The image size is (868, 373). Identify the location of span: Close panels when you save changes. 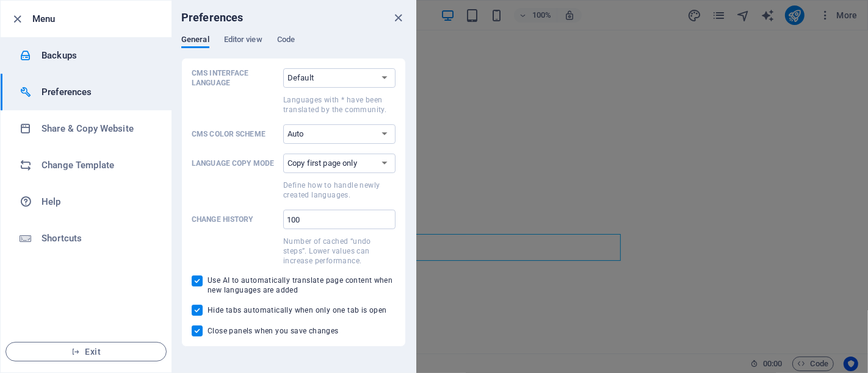
(273, 331).